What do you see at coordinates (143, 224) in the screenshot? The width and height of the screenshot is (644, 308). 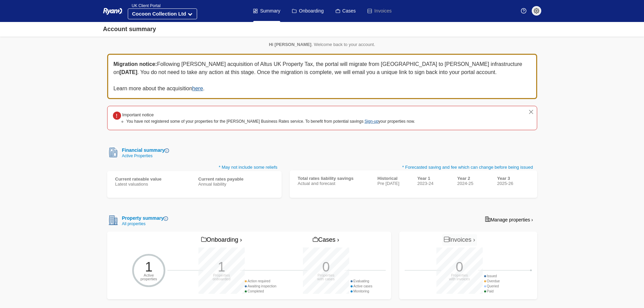 I see `div: All properties` at bounding box center [143, 224].